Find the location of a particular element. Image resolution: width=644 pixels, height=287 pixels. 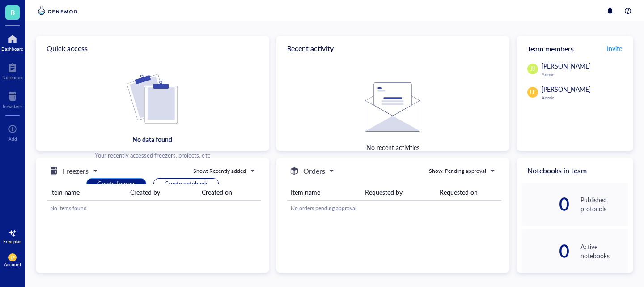

a: Create notebook is located at coordinates (186, 184).